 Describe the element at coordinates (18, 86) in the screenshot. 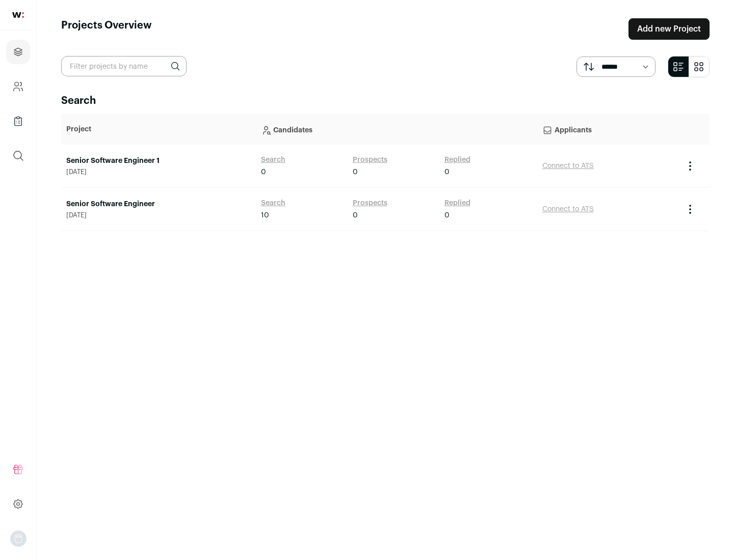

I see `a: Company and ATS Settings` at that location.